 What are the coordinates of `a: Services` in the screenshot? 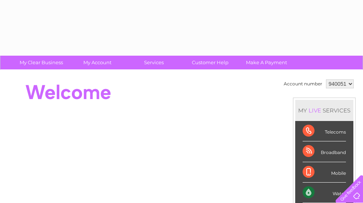 It's located at (154, 62).